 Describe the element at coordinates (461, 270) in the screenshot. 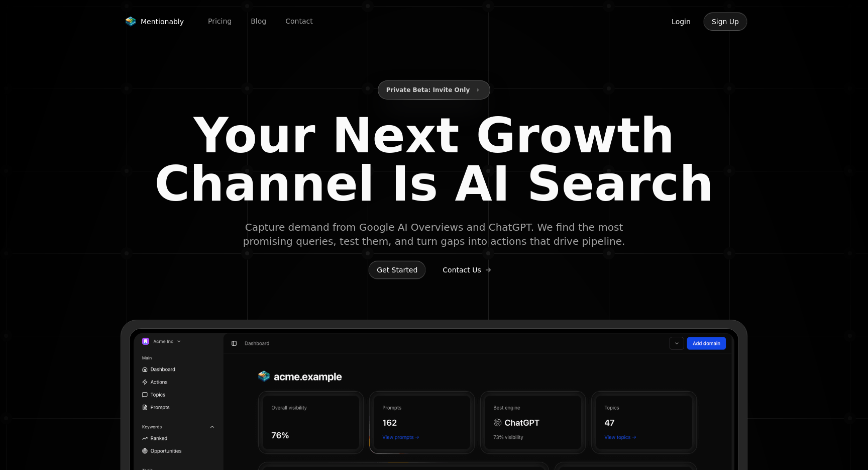

I see `span: Contact Us` at that location.